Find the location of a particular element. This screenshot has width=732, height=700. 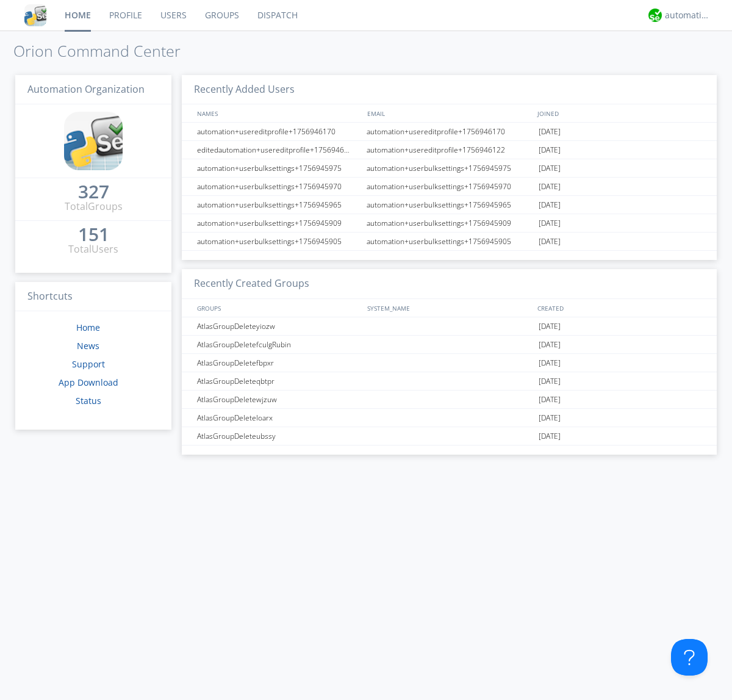

div: Total Users is located at coordinates (93, 249).